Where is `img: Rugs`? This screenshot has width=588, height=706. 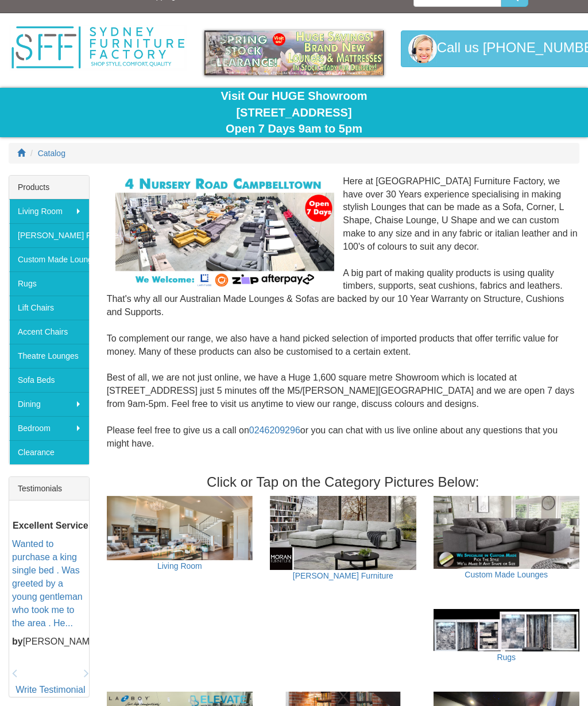 img: Rugs is located at coordinates (506, 630).